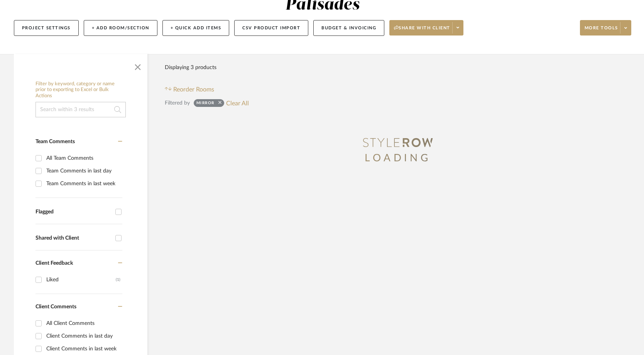 Image resolution: width=644 pixels, height=355 pixels. I want to click on div: mirror, so click(205, 104).